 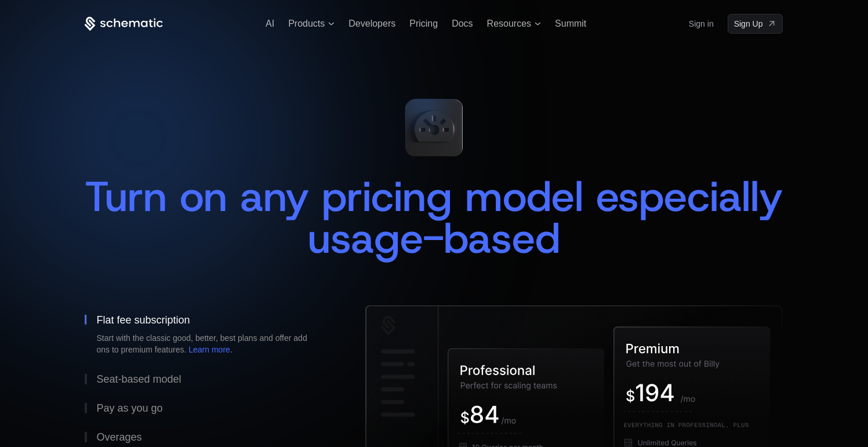 What do you see at coordinates (139, 379) in the screenshot?
I see `div: Seat-based model` at bounding box center [139, 379].